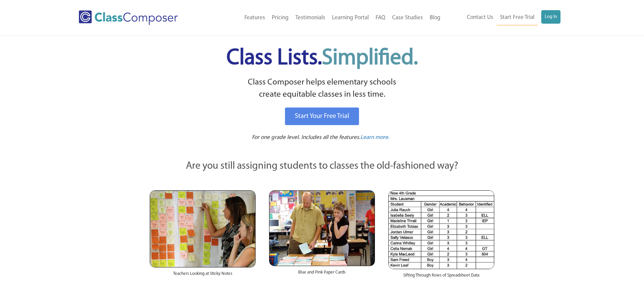 Image resolution: width=644 pixels, height=308 pixels. I want to click on div: Blue and Pink Paper Cards, so click(322, 274).